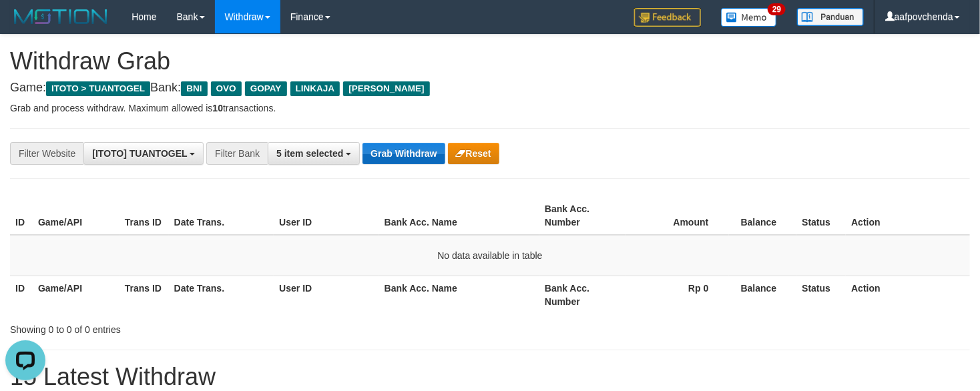  Describe the element at coordinates (667, 18) in the screenshot. I see `img: Feedback.jpg` at that location.